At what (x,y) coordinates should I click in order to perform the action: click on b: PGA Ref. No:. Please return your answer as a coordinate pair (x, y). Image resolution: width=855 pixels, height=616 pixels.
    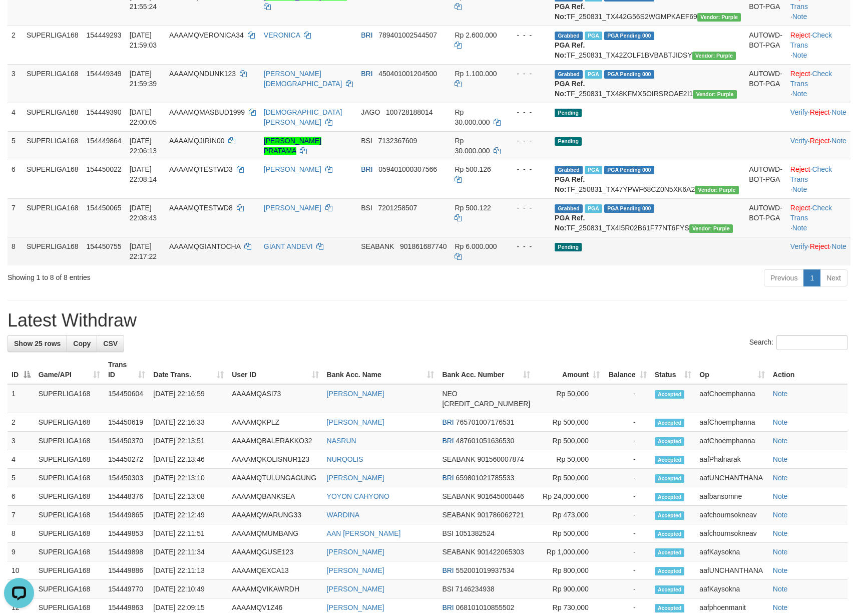
    Looking at the image, I should click on (570, 50).